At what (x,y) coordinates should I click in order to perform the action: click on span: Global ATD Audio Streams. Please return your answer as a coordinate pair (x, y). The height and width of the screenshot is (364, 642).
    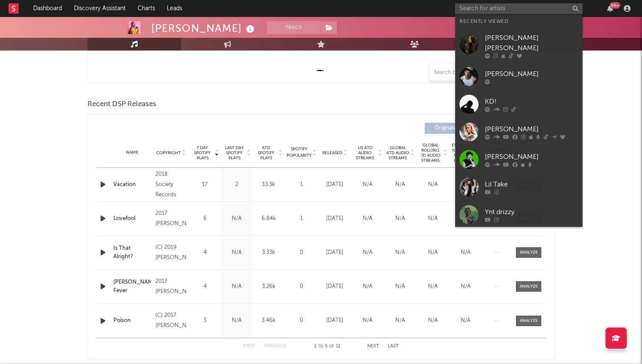
    Looking at the image, I should click on (397, 153).